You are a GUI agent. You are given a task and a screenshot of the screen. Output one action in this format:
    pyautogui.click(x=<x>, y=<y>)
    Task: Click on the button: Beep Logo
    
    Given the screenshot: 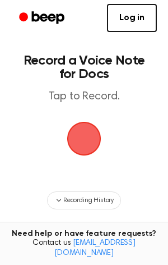 What is the action you would take?
    pyautogui.click(x=84, y=138)
    